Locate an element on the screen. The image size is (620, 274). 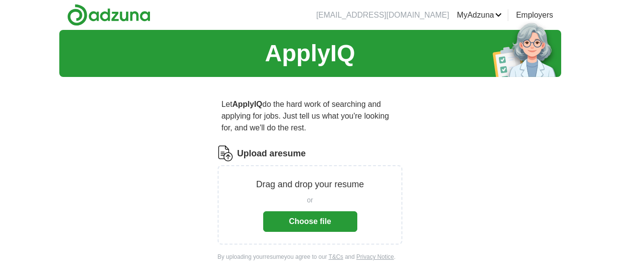
img: Adzuna logo is located at coordinates (109, 15).